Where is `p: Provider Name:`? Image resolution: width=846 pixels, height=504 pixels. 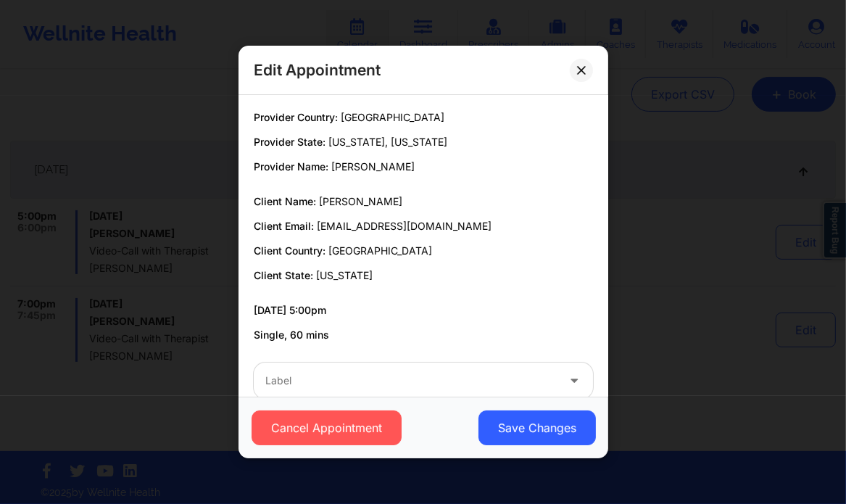 p: Provider Name: is located at coordinates (423, 167).